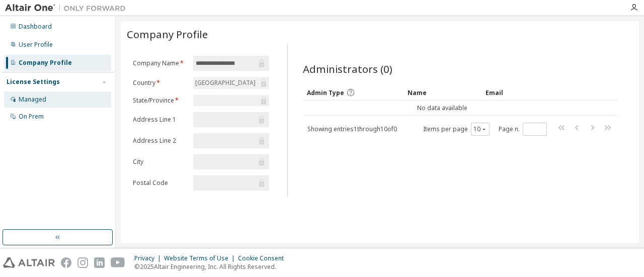  Describe the element at coordinates (167, 34) in the screenshot. I see `span: Company Profile` at that location.